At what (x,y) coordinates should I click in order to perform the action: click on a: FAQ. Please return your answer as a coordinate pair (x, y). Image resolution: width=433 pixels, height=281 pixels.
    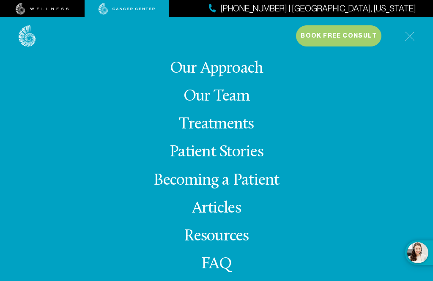
    Looking at the image, I should click on (217, 264).